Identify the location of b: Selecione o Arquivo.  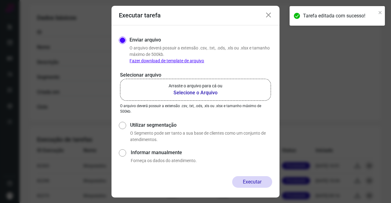
(195, 93).